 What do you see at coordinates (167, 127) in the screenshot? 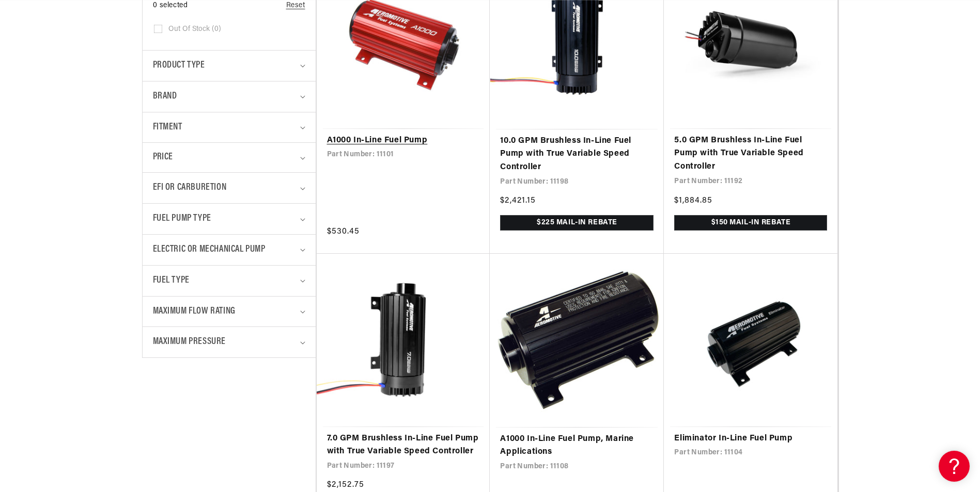
I see `span: Fitment` at bounding box center [167, 127].